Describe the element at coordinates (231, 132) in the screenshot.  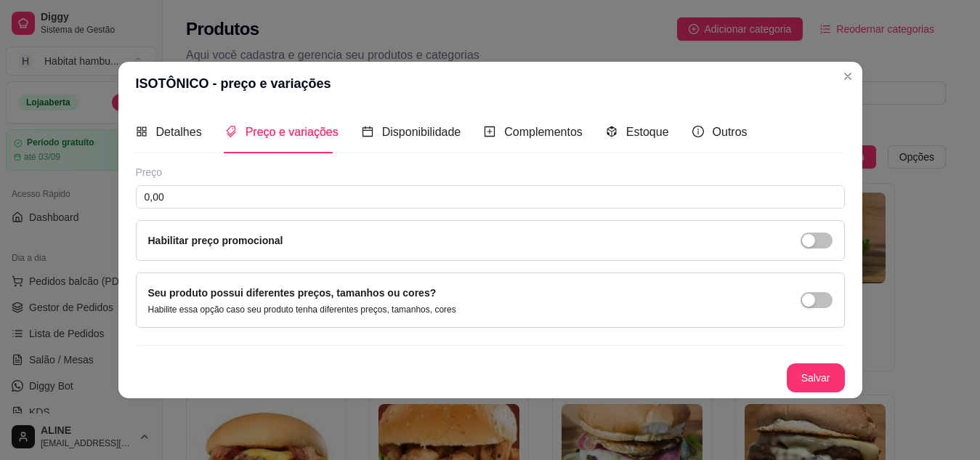
I see `span: tags` at that location.